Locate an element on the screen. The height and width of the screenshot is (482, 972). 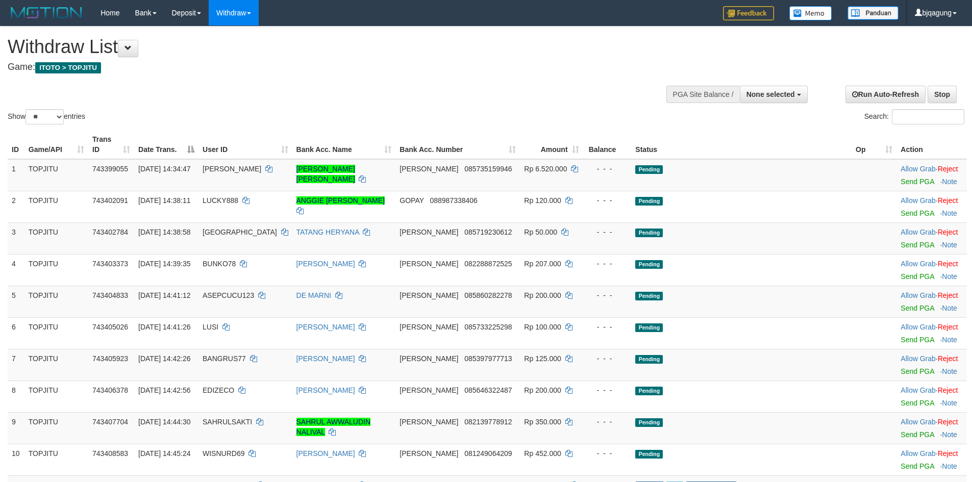
img: MOTION_logo.png is located at coordinates (46, 13).